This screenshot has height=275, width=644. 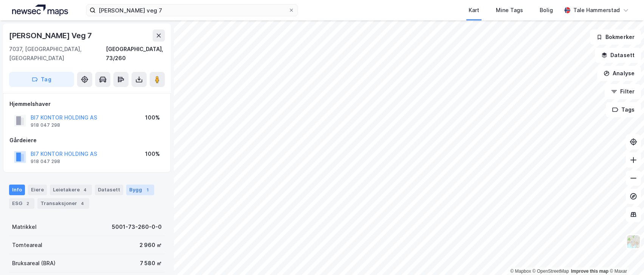 I want to click on img: Z, so click(x=633, y=242).